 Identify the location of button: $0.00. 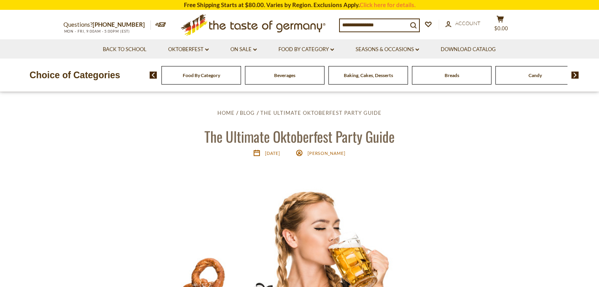
(500, 25).